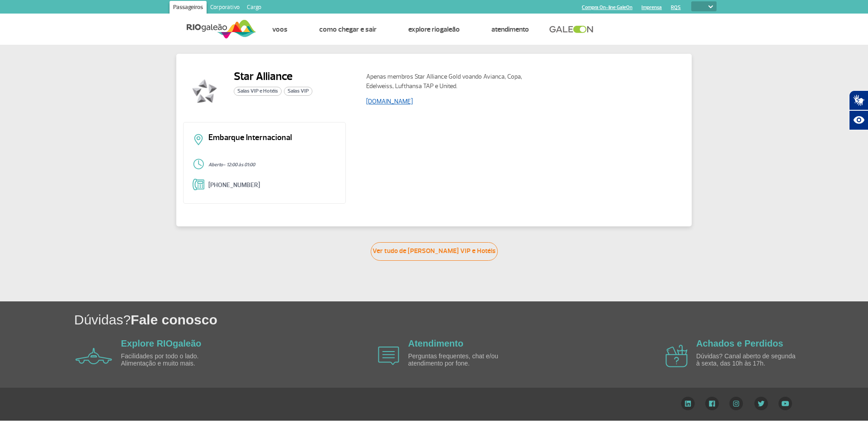 The width and height of the screenshot is (868, 427). Describe the element at coordinates (447, 82) in the screenshot. I see `p: Apenas membros Star Alliance Gold voando Avianca, Copa, Edelweiss, Lufthansa TAP e United.` at that location.